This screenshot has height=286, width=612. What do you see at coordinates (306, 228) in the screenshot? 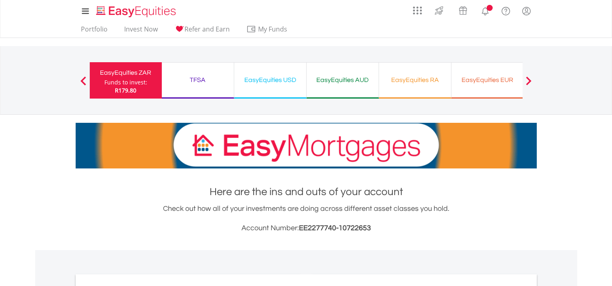
I see `h3: Account Number:` at bounding box center [306, 228].